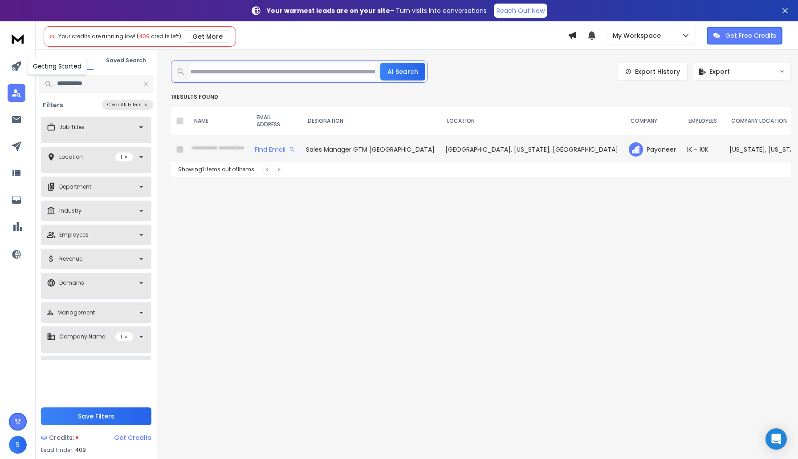 Image resolution: width=798 pixels, height=459 pixels. I want to click on th: NAME, so click(218, 121).